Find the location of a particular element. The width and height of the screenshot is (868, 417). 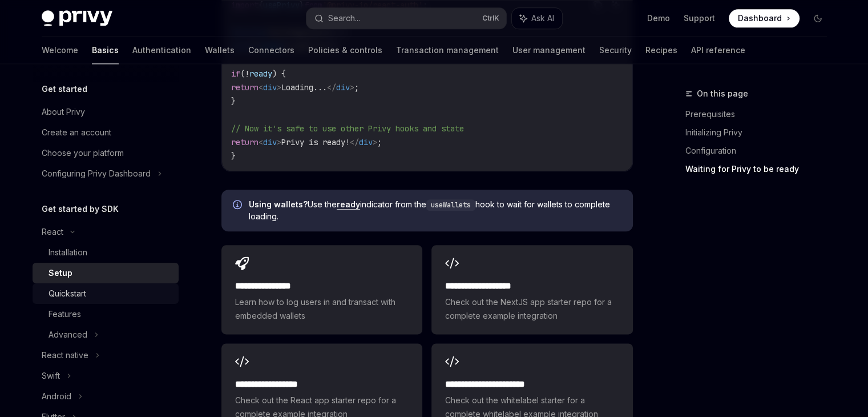

span: Ctrl K is located at coordinates (491, 18).